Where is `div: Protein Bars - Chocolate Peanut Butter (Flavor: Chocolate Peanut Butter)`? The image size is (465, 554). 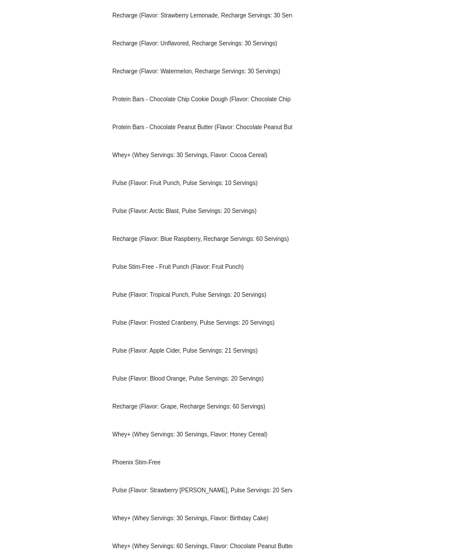 div: Protein Bars - Chocolate Peanut Butter (Flavor: Chocolate Peanut Butter) is located at coordinates (197, 127).